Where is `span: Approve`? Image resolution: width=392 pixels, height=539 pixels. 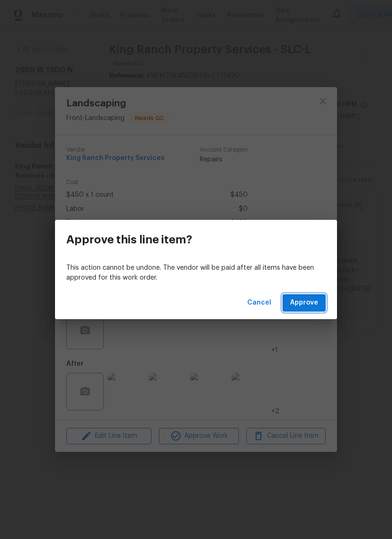
span: Approve is located at coordinates (304, 302).